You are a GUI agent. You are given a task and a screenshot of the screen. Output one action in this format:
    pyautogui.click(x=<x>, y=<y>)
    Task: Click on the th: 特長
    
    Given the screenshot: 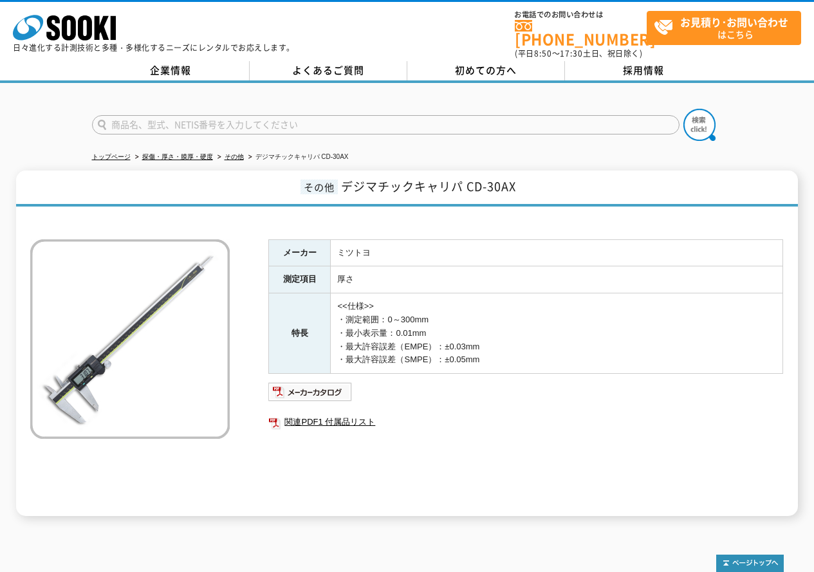 What is the action you would take?
    pyautogui.click(x=300, y=333)
    